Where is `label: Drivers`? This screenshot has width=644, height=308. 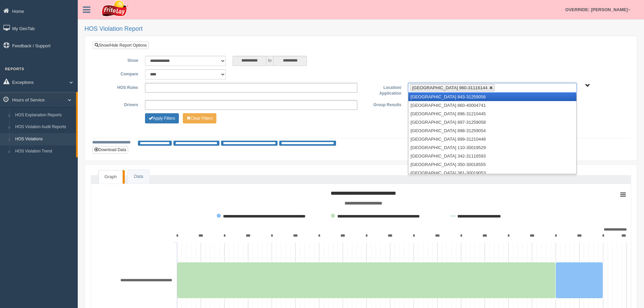 label: Drivers is located at coordinates (120, 104).